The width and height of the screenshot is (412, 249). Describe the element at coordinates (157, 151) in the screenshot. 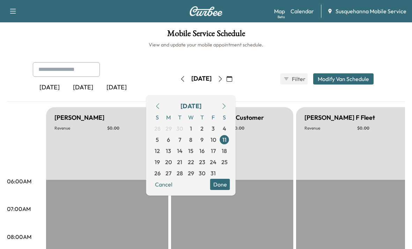

I see `span: 12` at that location.